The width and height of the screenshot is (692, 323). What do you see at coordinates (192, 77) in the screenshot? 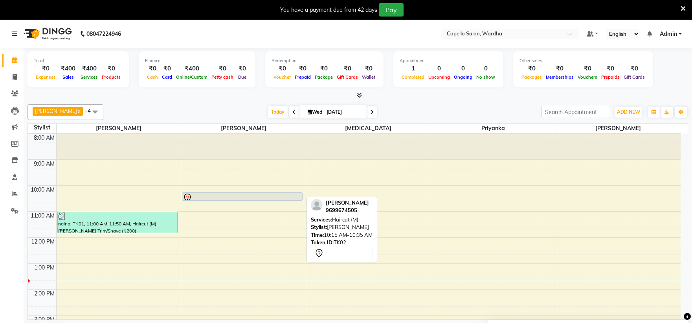
I see `span: Online/Custom` at bounding box center [192, 77].